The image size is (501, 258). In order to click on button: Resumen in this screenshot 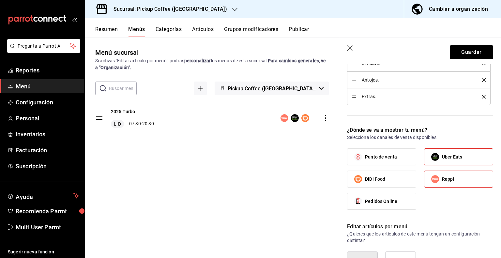, I will do `click(106, 32)`.